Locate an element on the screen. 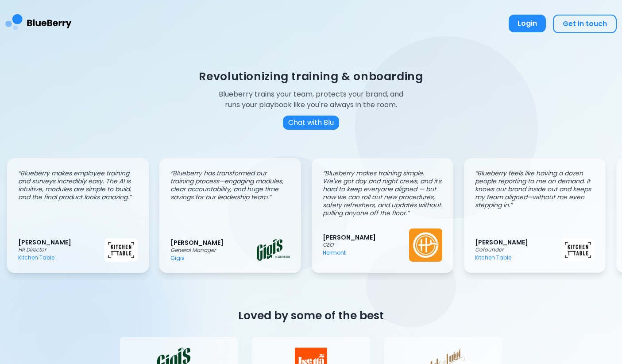 The height and width of the screenshot is (364, 622). p: Blueberry trains your team, protects your brand, and runs your playbook like you're always in the... is located at coordinates (311, 100).